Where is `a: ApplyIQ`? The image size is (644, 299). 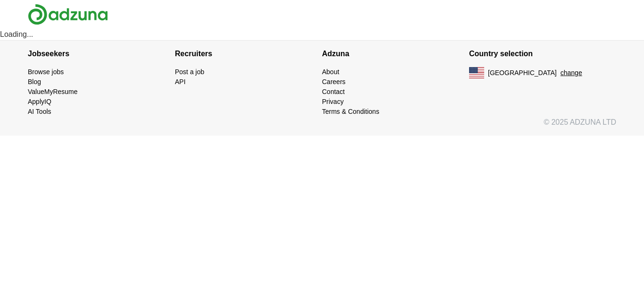 a: ApplyIQ is located at coordinates (40, 101).